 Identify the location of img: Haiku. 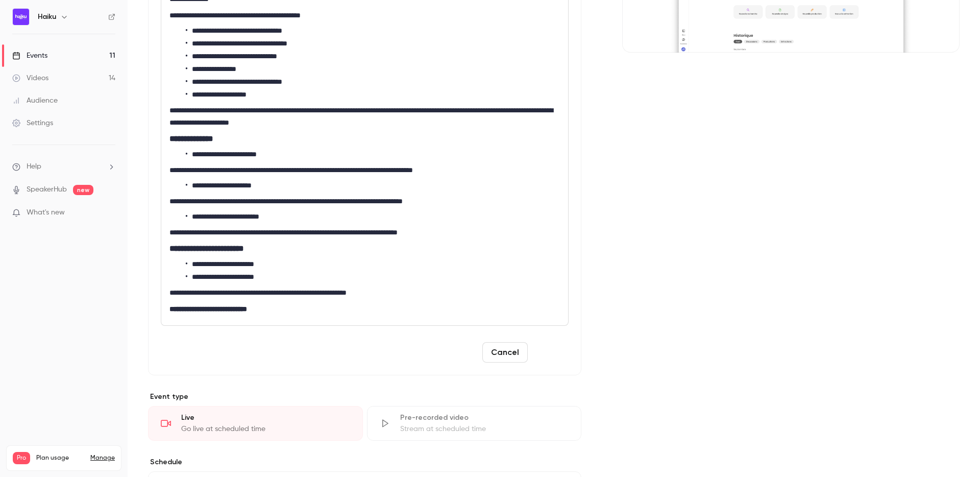
(21, 17).